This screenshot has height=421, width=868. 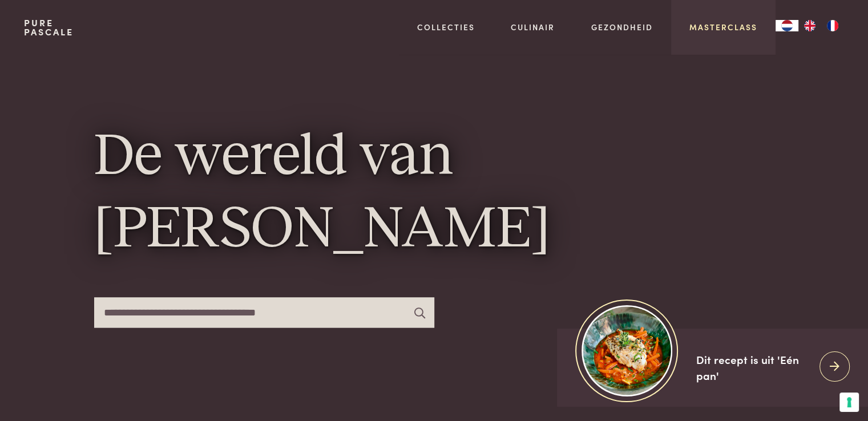 I want to click on a: https://admin.purepascale.com/wp-content/uploads/2025/08/home_recept_link.jpg Dit recept is uit '..., so click(x=712, y=367).